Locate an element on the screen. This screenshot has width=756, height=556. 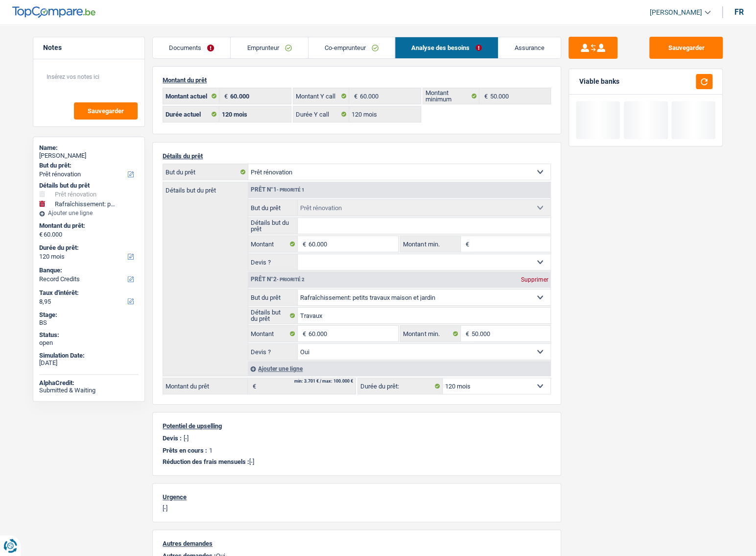
div: Stage: is located at coordinates (89, 315).